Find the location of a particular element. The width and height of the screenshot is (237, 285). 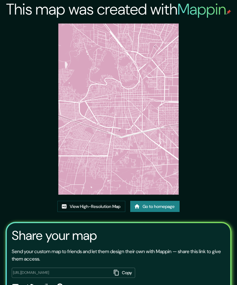

p: Send your custom map to friends and let them design their own with Mappin — share this link to gi... is located at coordinates (118, 255).